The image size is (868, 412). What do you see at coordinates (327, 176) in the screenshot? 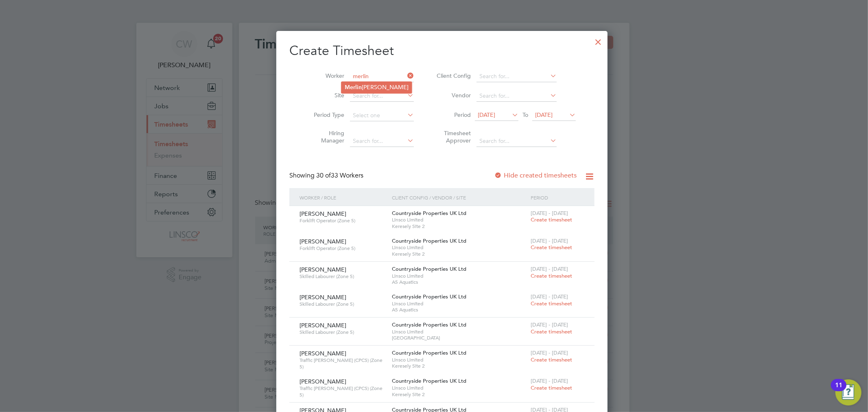
I see `div: Showing` at bounding box center [327, 176].